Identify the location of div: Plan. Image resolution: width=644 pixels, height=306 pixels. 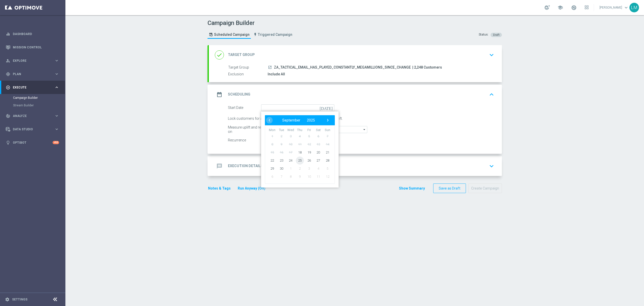
(30, 74).